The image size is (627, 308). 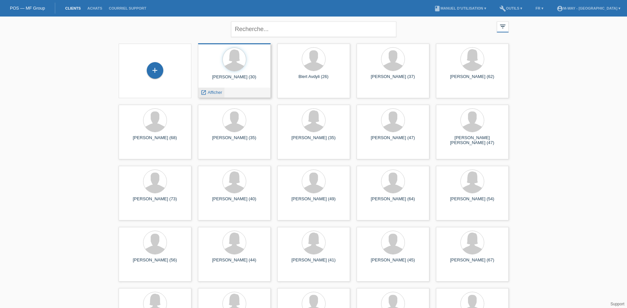 I want to click on i: book, so click(x=437, y=9).